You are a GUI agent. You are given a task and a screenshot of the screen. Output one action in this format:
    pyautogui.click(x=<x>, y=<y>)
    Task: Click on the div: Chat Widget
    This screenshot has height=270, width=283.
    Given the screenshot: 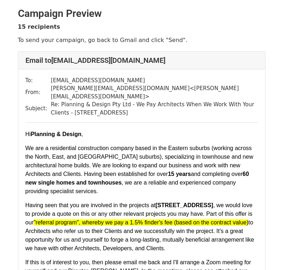 What is the action you would take?
    pyautogui.click(x=265, y=253)
    